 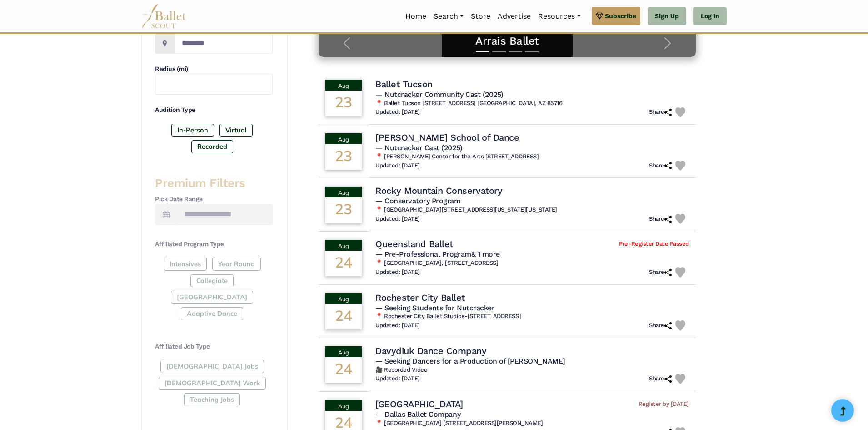 I want to click on a: Search, so click(x=449, y=16).